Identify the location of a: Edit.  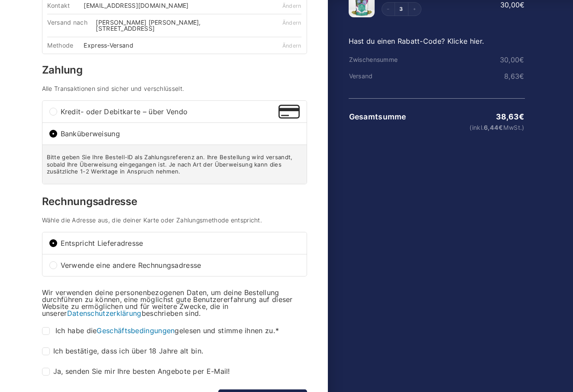
(401, 9).